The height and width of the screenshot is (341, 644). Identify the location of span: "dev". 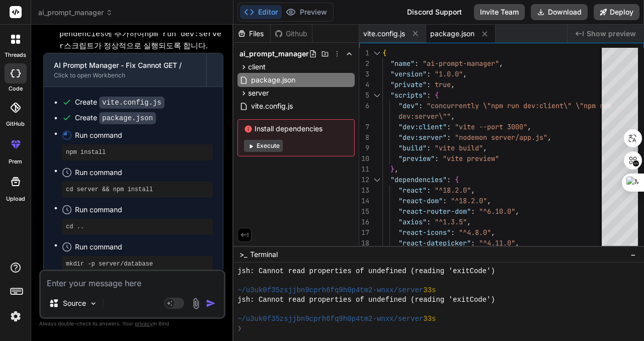
(408, 105).